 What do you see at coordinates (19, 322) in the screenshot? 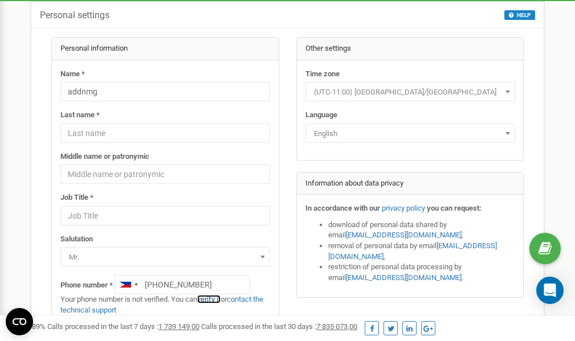
I see `button: Open CMP widget` at bounding box center [19, 322].